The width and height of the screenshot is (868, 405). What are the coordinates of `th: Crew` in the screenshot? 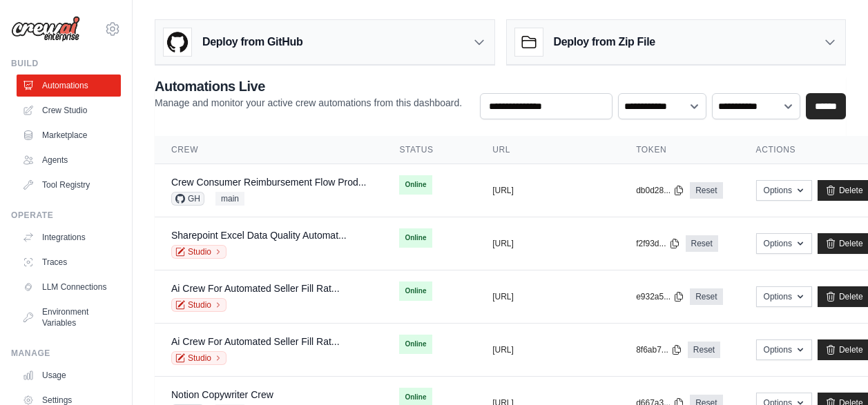 It's located at (268, 150).